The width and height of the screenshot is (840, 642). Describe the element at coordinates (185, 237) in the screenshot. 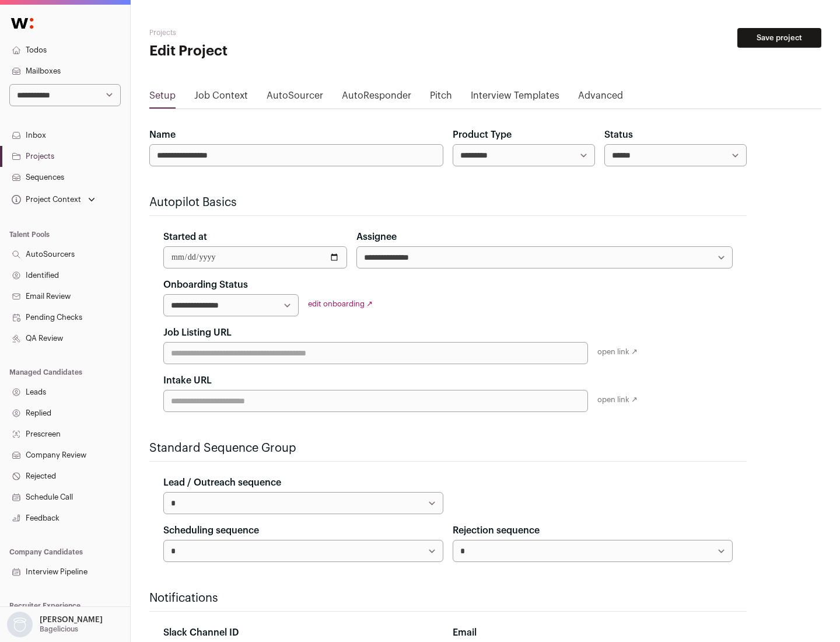

I see `label: Started at` at that location.